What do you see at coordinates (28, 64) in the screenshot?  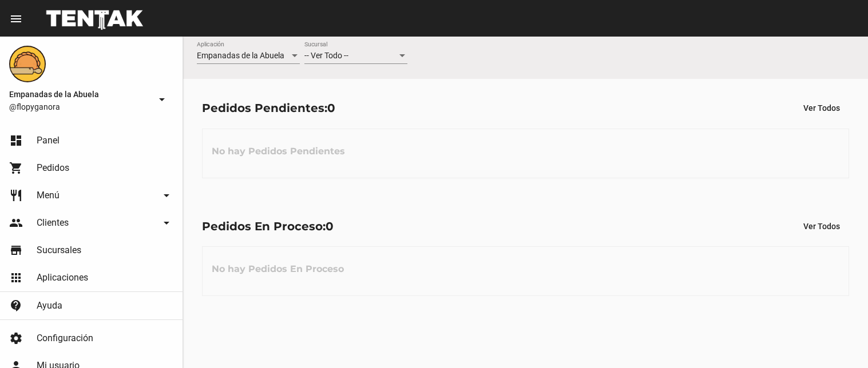 I see `img: f0136945-ed32-4f7c-91e3-a375bc4bb2c5.png` at bounding box center [28, 64].